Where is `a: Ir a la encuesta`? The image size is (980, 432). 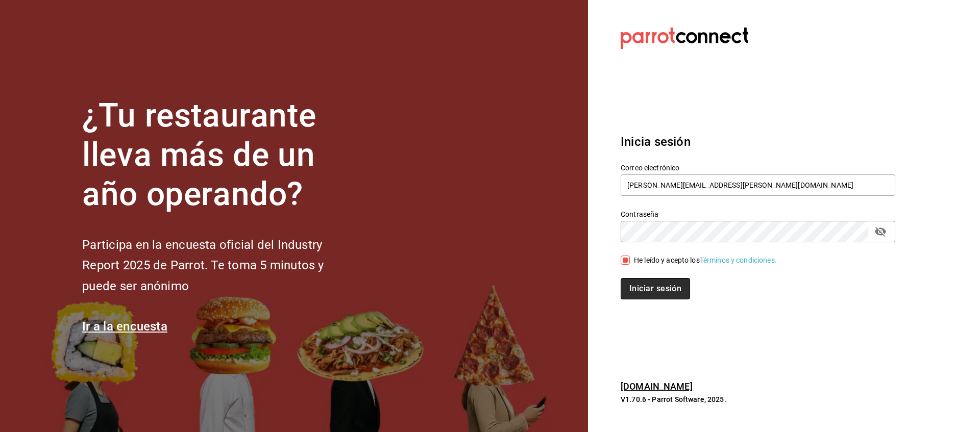 a: Ir a la encuesta is located at coordinates (124, 326).